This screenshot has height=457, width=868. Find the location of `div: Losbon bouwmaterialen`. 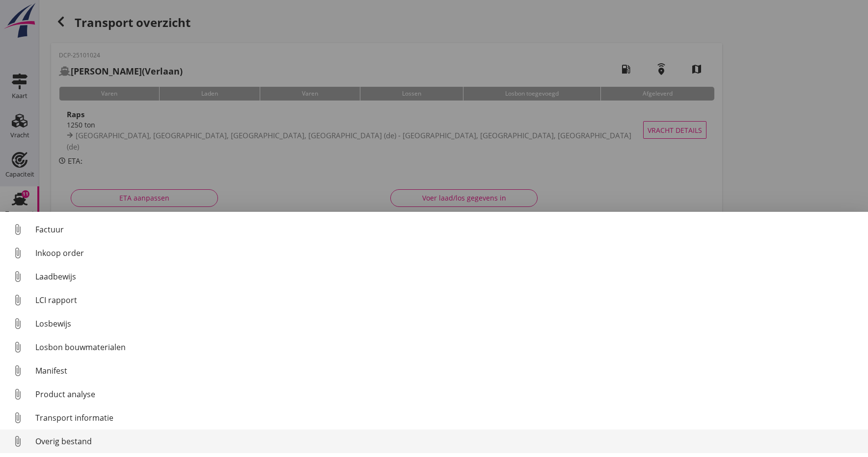

div: Losbon bouwmaterialen is located at coordinates (448, 347).